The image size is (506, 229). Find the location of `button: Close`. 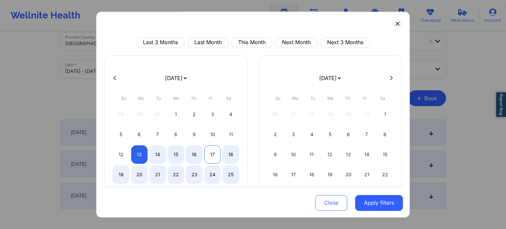

button: Close is located at coordinates (331, 203).